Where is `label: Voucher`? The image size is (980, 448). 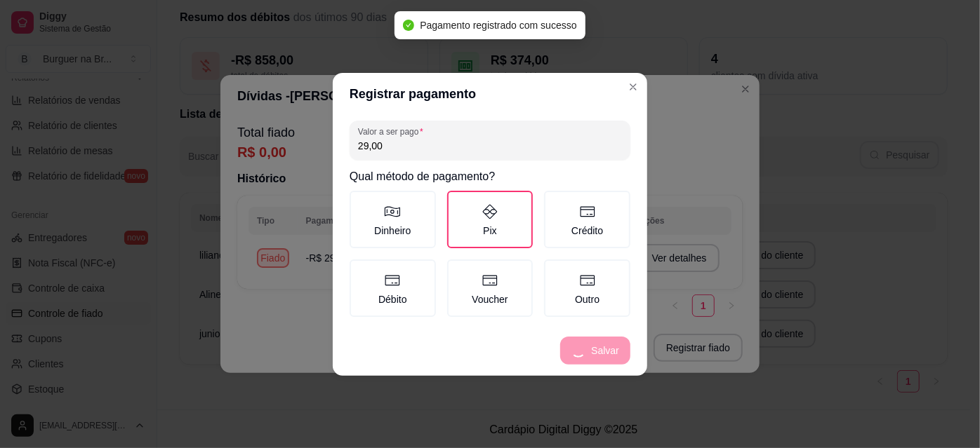
label: Voucher is located at coordinates (490, 288).